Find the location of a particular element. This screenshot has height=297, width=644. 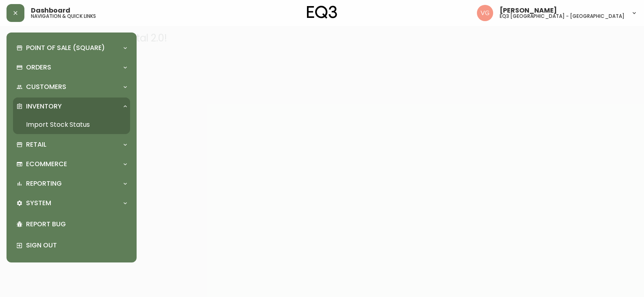

div: Ecommerce is located at coordinates (72, 164).